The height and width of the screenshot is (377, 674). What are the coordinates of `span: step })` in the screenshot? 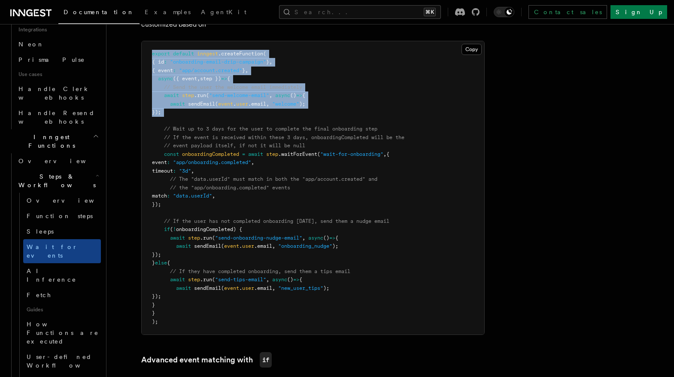 It's located at (210, 79).